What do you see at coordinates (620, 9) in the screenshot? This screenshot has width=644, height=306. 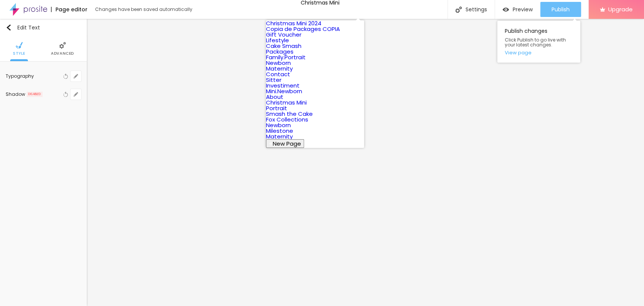 I see `span: Upgrade` at bounding box center [620, 9].